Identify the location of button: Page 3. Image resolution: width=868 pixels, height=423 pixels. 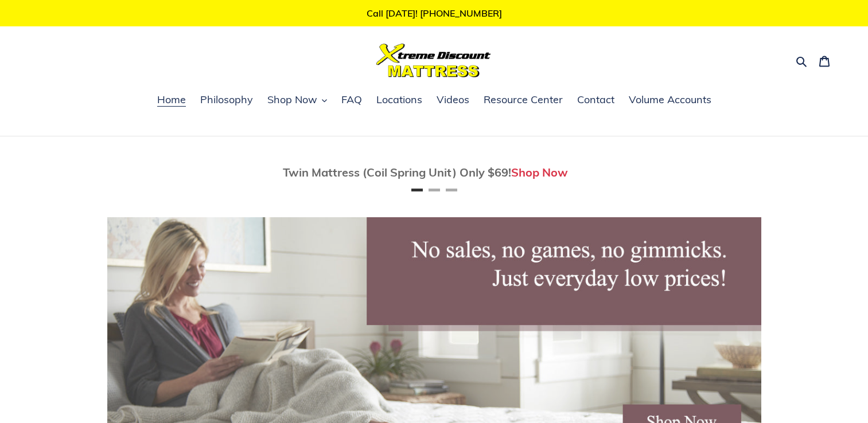
(451, 189).